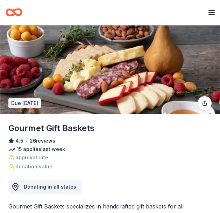  What do you see at coordinates (34, 167) in the screenshot?
I see `span: donation value` at bounding box center [34, 167].